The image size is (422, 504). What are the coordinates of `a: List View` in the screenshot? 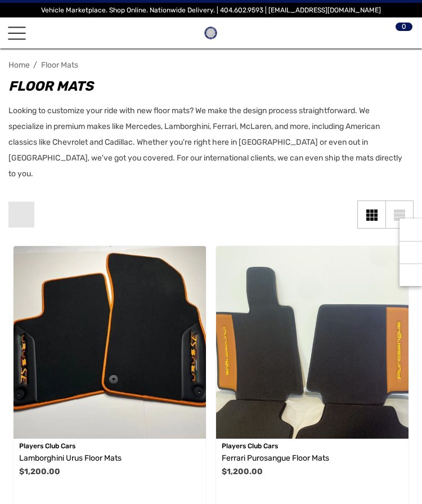 It's located at (400, 215).